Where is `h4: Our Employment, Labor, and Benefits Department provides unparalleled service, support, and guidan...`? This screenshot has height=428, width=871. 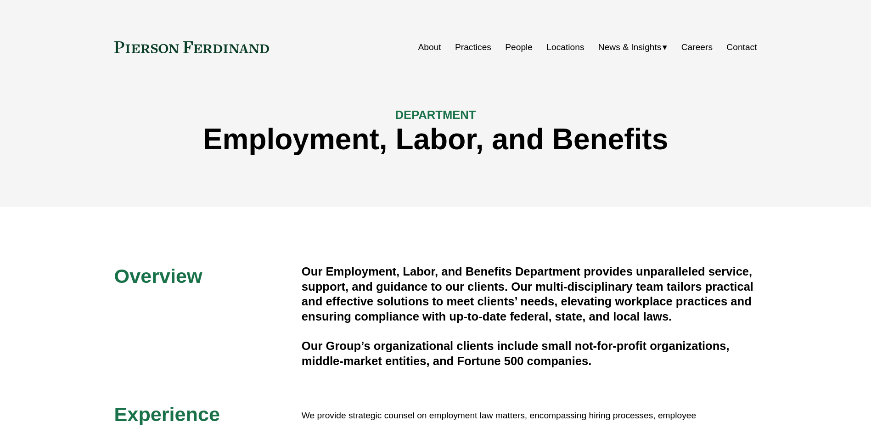 h4: Our Employment, Labor, and Benefits Department provides unparalleled service, support, and guidan... is located at coordinates (529, 294).